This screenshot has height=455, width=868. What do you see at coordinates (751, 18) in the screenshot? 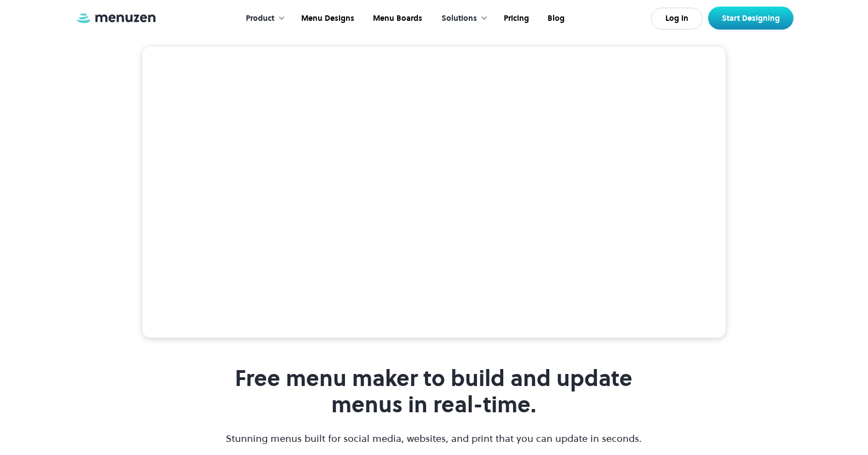
I see `a: Start Designing` at bounding box center [751, 18].